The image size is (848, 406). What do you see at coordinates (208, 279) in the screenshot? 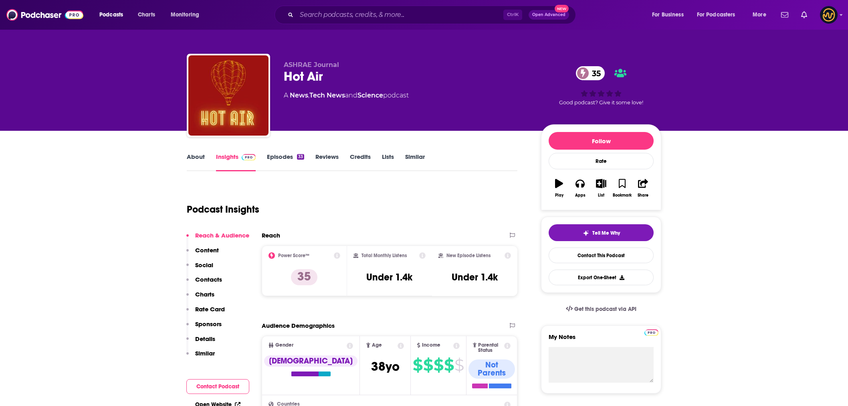
I see `p: Contacts` at bounding box center [208, 279].